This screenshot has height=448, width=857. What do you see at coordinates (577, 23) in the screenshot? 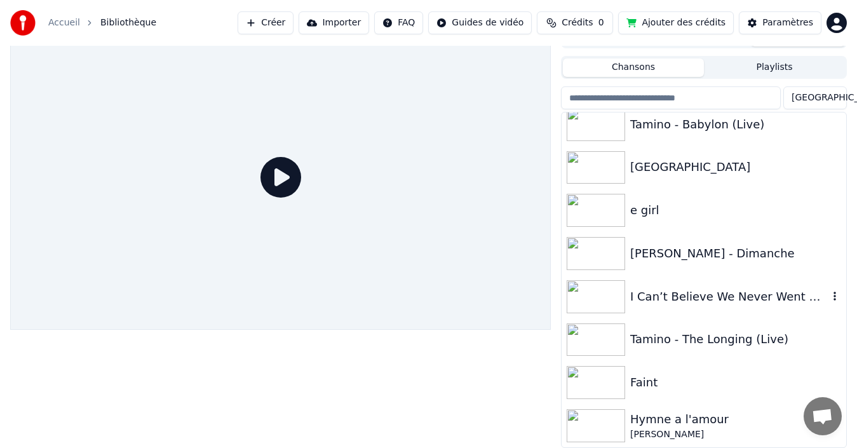
I see `span: Crédits` at bounding box center [577, 23].